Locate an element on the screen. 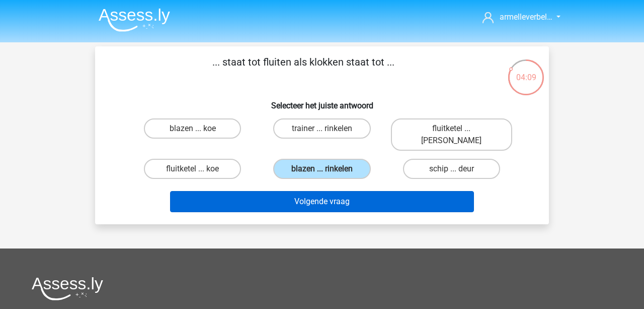 Image resolution: width=644 pixels, height=309 pixels. p: ... staat tot fluiten als klokken staat tot ... is located at coordinates (303, 70).